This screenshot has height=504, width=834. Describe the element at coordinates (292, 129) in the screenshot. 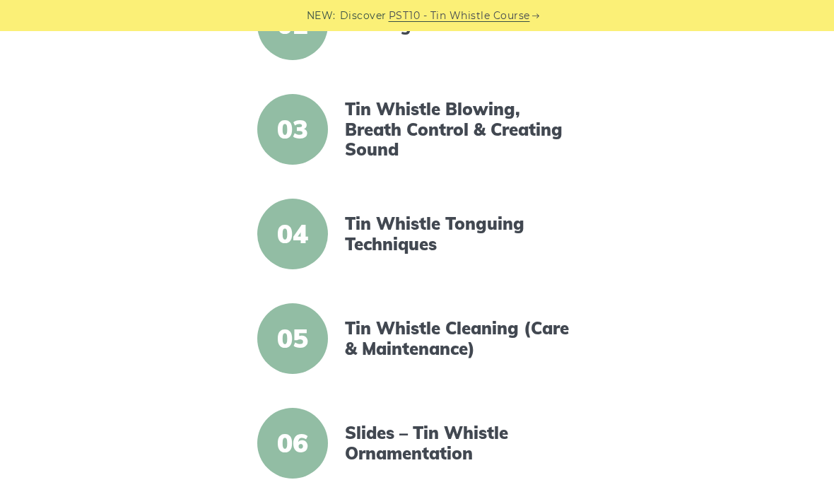

I see `span: 03` at that location.